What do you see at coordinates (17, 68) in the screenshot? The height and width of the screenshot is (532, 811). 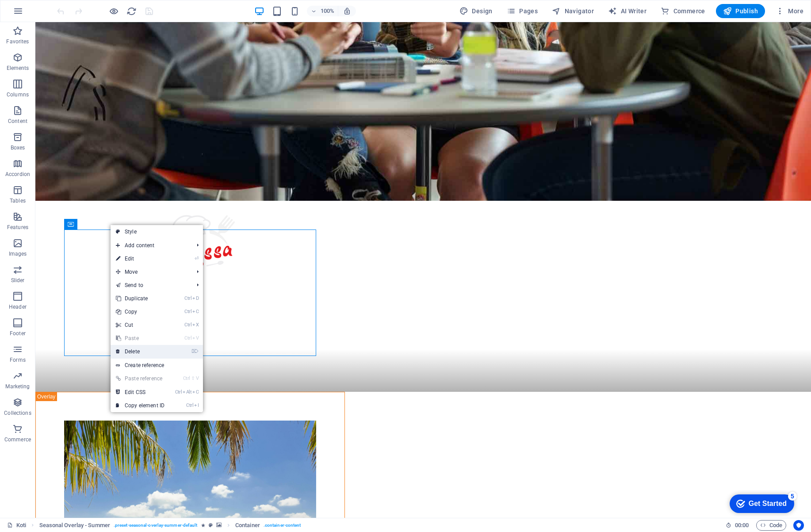 I see `p: Elements` at bounding box center [17, 68].